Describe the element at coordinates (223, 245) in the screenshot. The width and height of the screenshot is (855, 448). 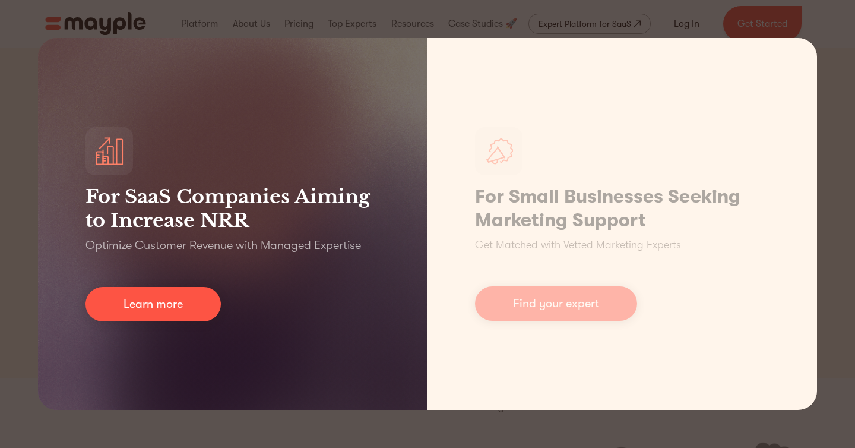
I see `p: Optimize Customer Revenue with Managed Expertise` at that location.